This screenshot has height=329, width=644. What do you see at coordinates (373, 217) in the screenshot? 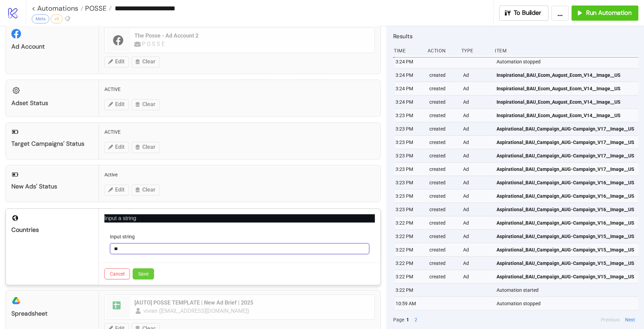
I see `span: close` at bounding box center [373, 217].